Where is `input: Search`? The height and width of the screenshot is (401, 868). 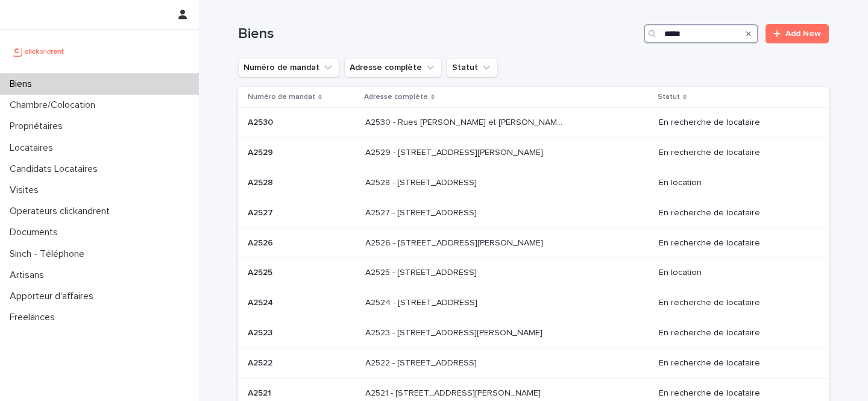 input: Search is located at coordinates (701, 34).